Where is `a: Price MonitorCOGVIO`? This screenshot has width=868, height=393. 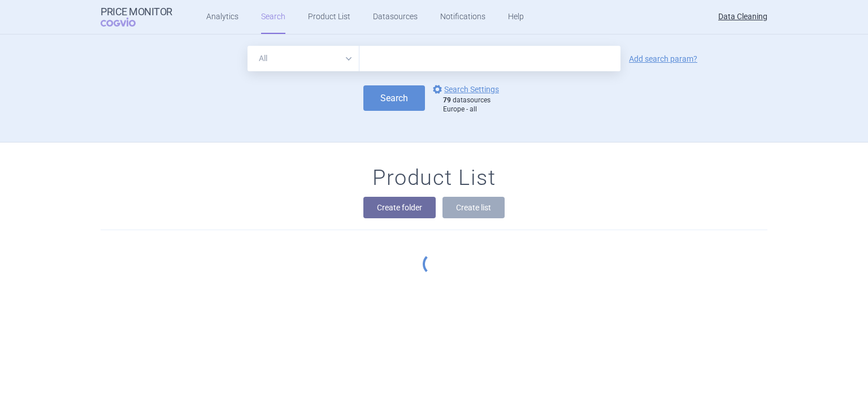 a: Price MonitorCOGVIO is located at coordinates (136, 17).